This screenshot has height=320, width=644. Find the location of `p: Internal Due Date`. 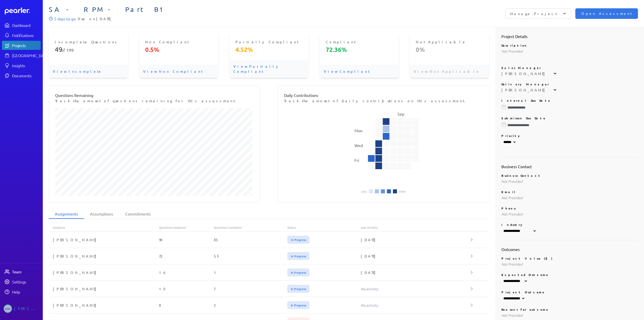

p: Internal Due Date is located at coordinates (570, 100).